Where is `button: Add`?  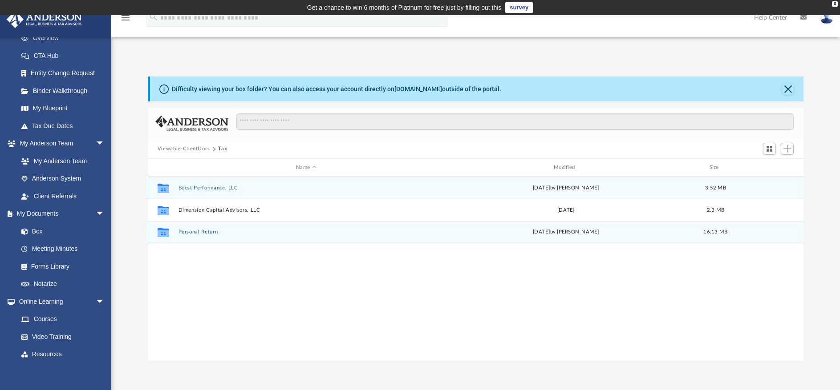 button: Add is located at coordinates (787, 149).